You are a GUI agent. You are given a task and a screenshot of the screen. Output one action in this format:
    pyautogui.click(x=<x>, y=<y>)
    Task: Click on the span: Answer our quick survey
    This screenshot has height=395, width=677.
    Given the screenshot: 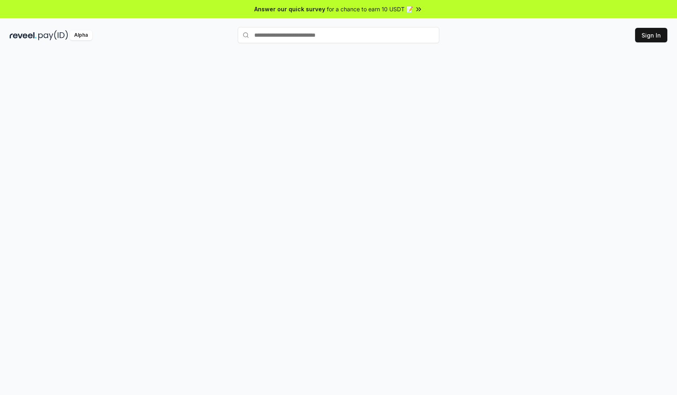 What is the action you would take?
    pyautogui.click(x=290, y=9)
    